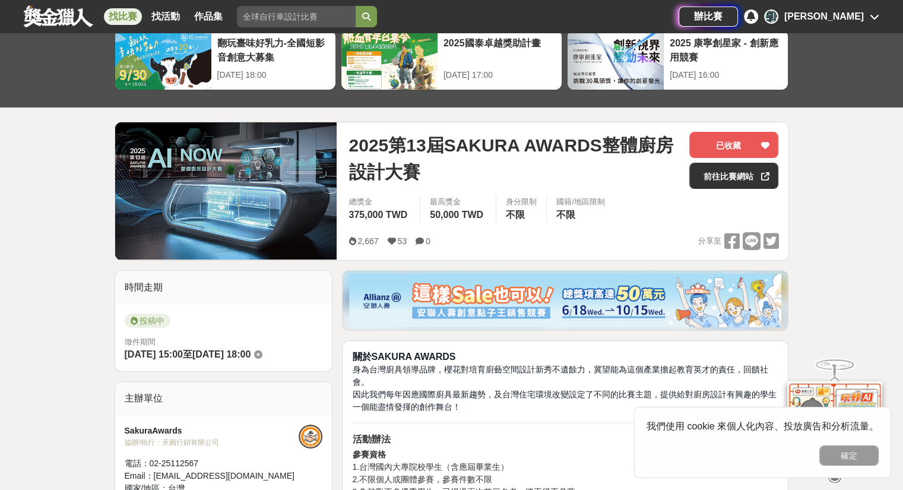  What do you see at coordinates (772, 17) in the screenshot?
I see `div: 郭` at bounding box center [772, 17].